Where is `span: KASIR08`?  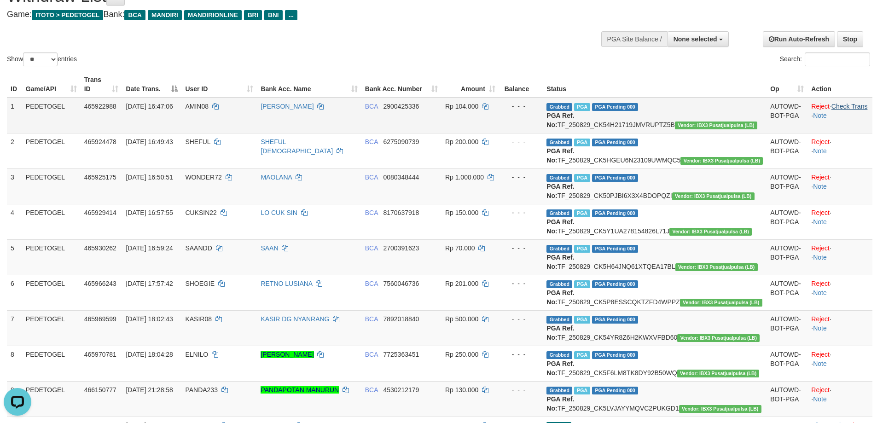 span: KASIR08 is located at coordinates (198, 319).